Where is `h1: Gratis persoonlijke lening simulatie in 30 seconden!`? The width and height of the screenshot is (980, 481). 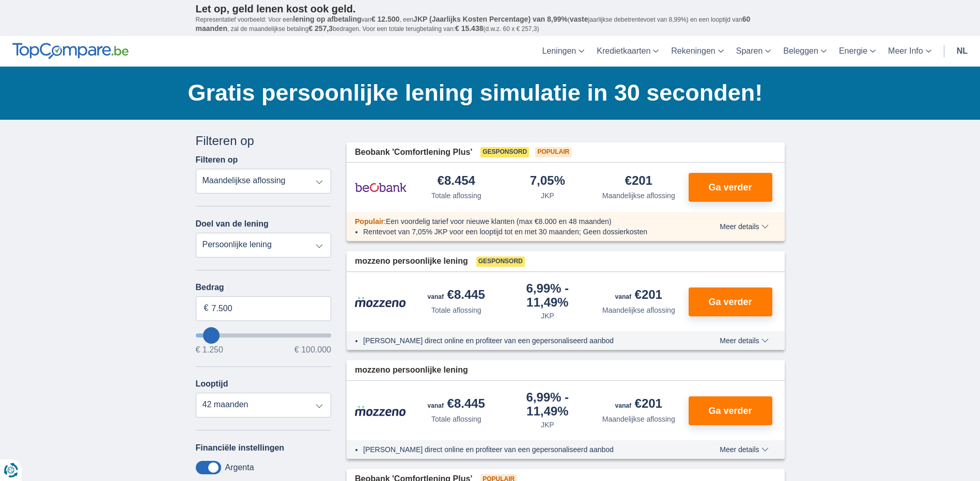
h1: Gratis persoonlijke lening simulatie in 30 seconden! is located at coordinates (486, 93).